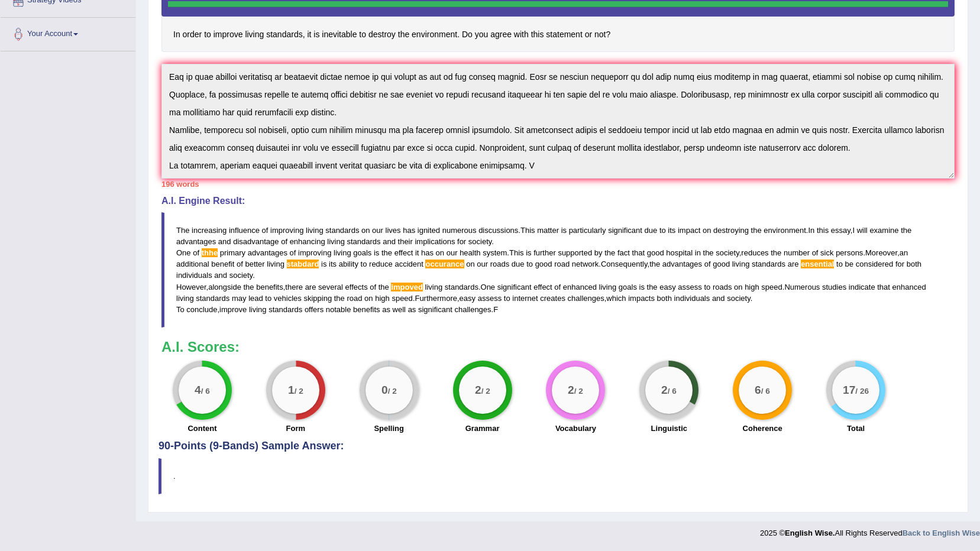  What do you see at coordinates (467, 298) in the screenshot?
I see `span: easy` at bounding box center [467, 298].